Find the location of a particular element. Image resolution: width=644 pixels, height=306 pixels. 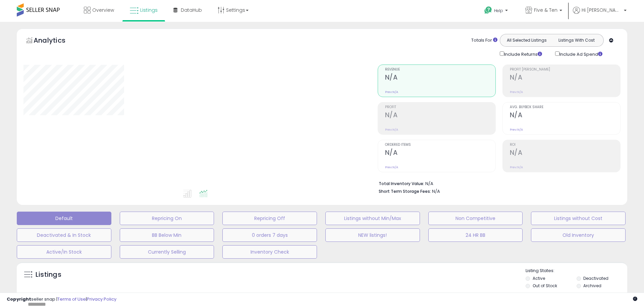

button: BB Below Min is located at coordinates (167, 235).